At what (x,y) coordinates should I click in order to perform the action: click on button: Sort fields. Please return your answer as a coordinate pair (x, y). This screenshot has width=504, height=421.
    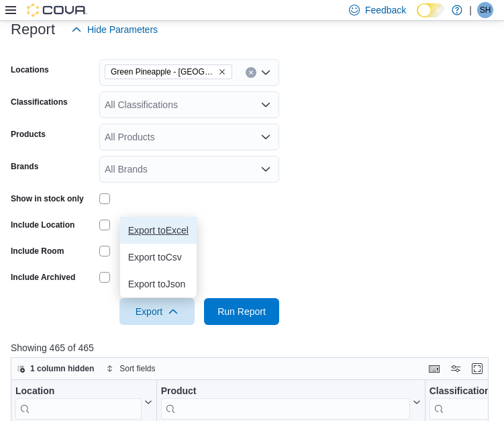
    Looking at the image, I should click on (130, 368).